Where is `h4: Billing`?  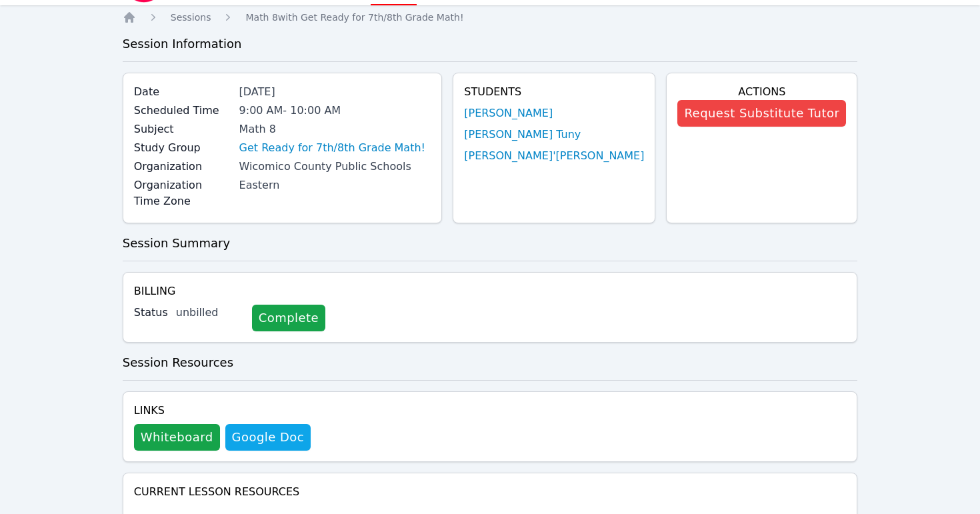
h4: Billing is located at coordinates (490, 292).